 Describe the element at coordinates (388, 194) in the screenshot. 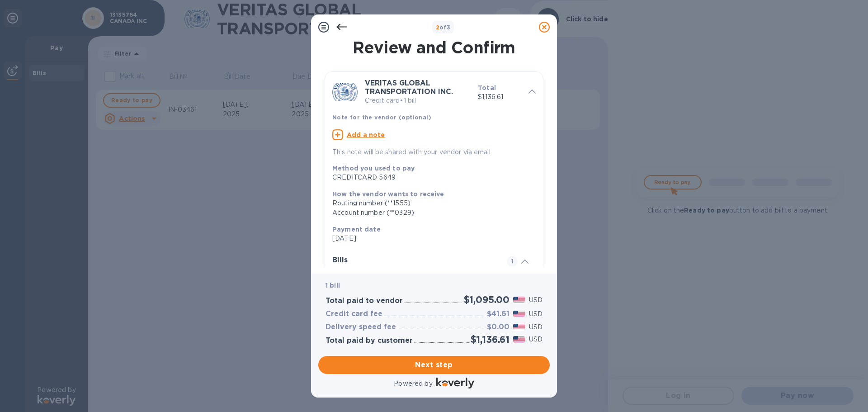

I see `b: How the vendor wants to receive` at that location.